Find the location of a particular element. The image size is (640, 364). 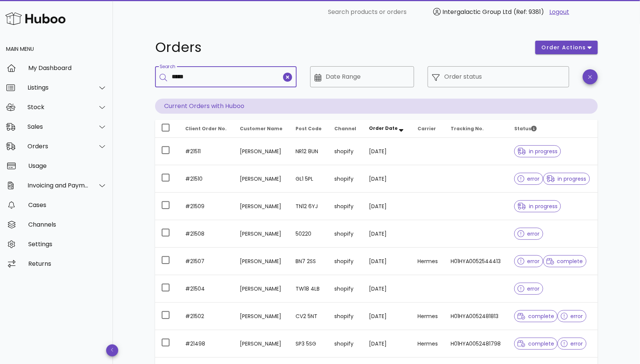

span: Intergalactic Group Ltd is located at coordinates (477, 12).